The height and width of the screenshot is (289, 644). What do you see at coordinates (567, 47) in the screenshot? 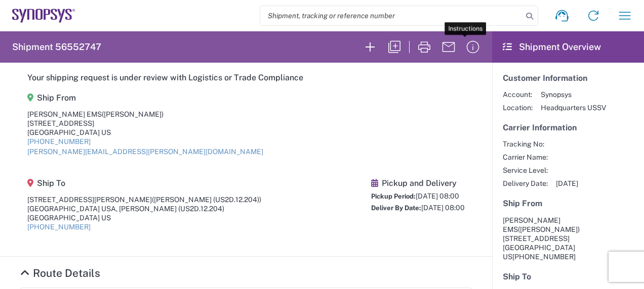
I see `header: Shipment Overview` at bounding box center [567, 47].